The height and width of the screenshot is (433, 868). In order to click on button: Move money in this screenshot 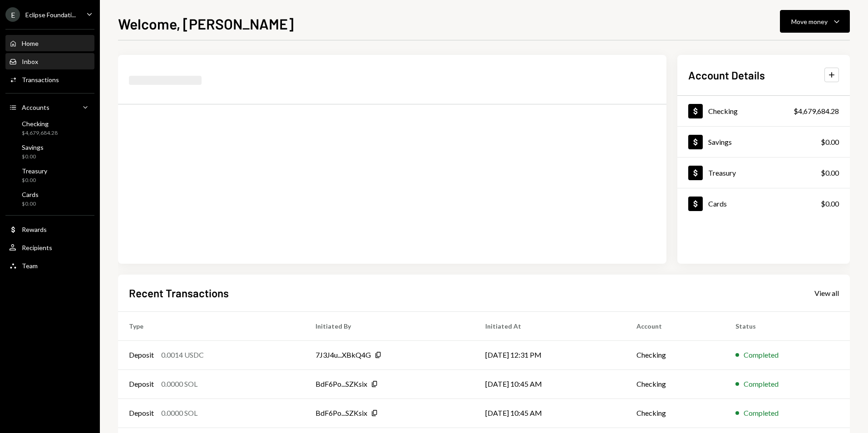, I will do `click(815, 22)`.